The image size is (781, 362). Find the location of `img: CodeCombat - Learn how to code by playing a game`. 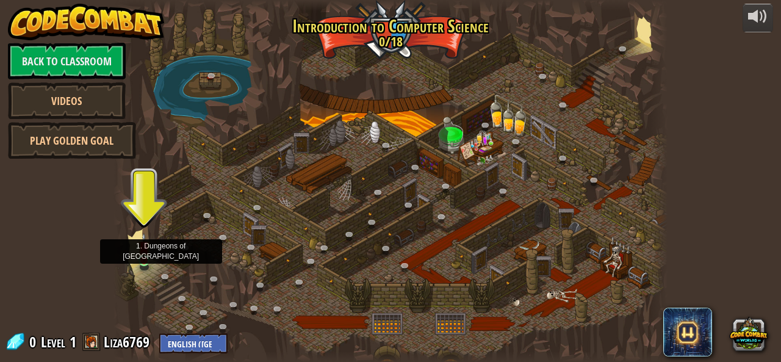

img: CodeCombat - Learn how to code by playing a game is located at coordinates (86, 22).